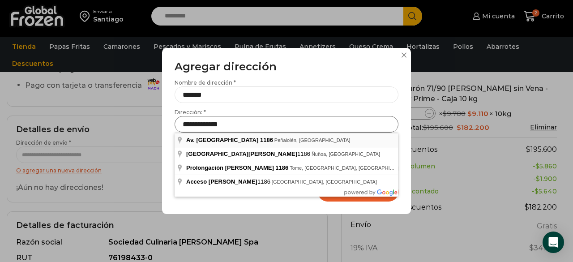  Describe the element at coordinates (286, 120) in the screenshot. I see `label: Dirección: *` at that location.